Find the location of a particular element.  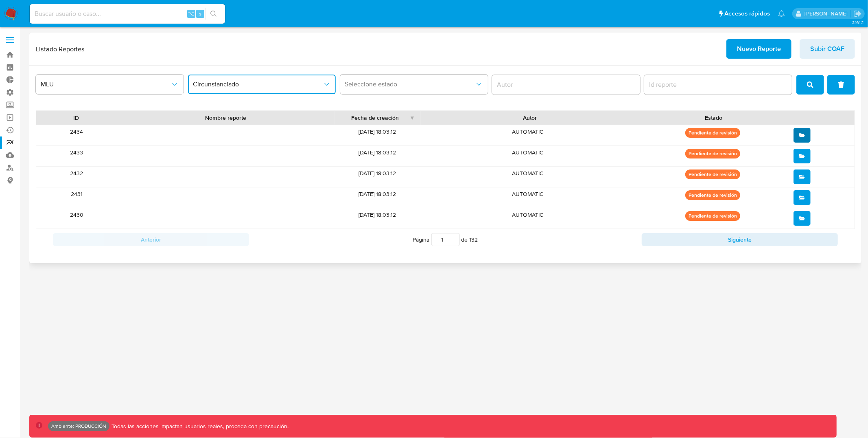

p: Todas las acciones impactan usuarios reales, proceda con precaución. is located at coordinates (199, 426).